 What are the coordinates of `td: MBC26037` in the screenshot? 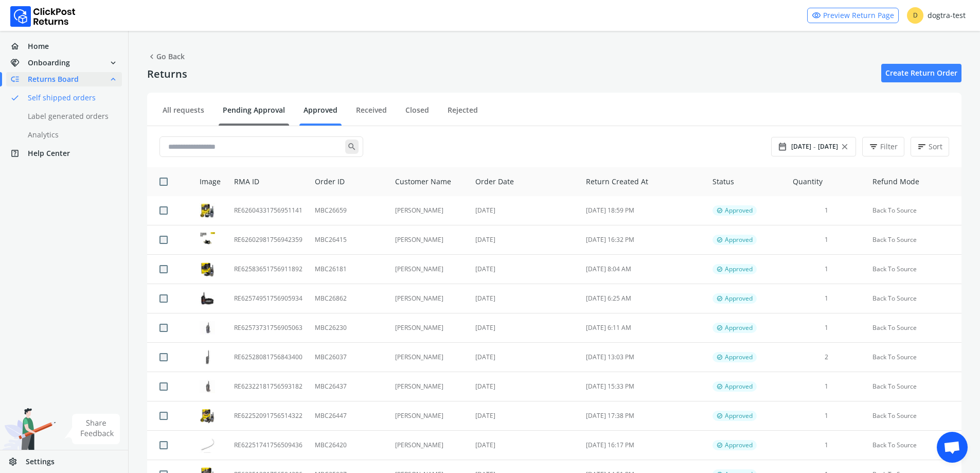 It's located at (348, 357).